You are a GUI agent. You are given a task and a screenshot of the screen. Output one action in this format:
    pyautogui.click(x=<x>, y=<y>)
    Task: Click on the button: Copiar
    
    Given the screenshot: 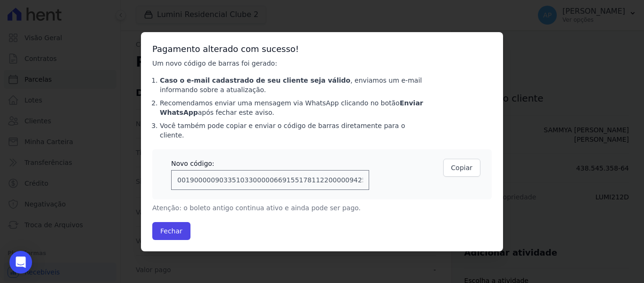 What is the action you would take?
    pyautogui.click(x=462, y=168)
    